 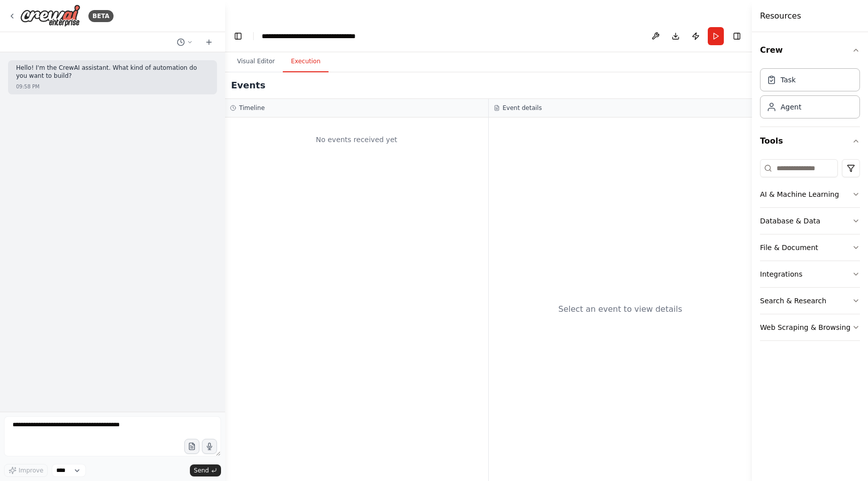 What do you see at coordinates (781, 274) in the screenshot?
I see `div: Integrations` at bounding box center [781, 274].